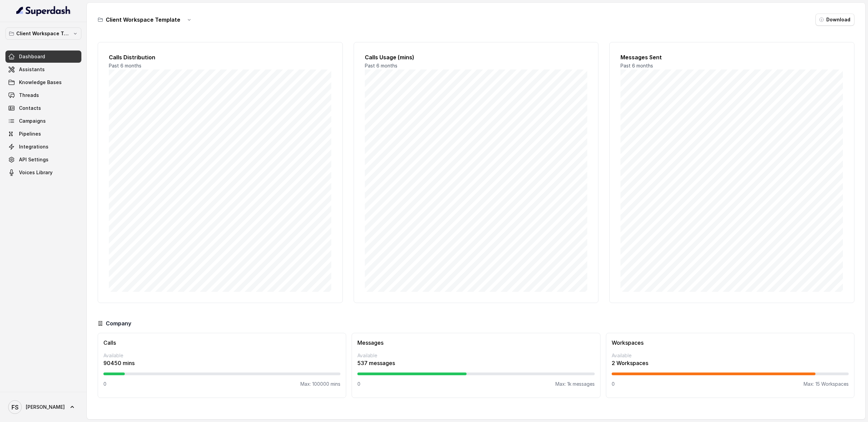 The width and height of the screenshot is (868, 422). Describe the element at coordinates (476, 363) in the screenshot. I see `p: 537 messages` at that location.